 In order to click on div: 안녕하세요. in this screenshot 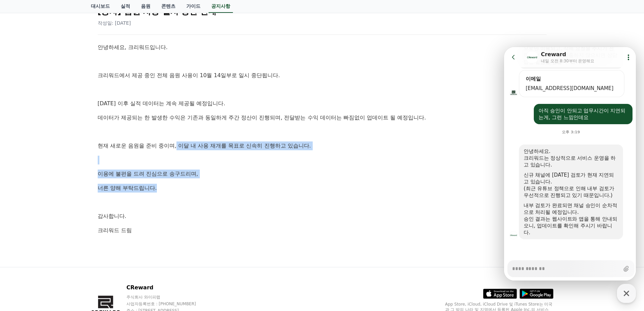, I will do `click(67, 104)`.